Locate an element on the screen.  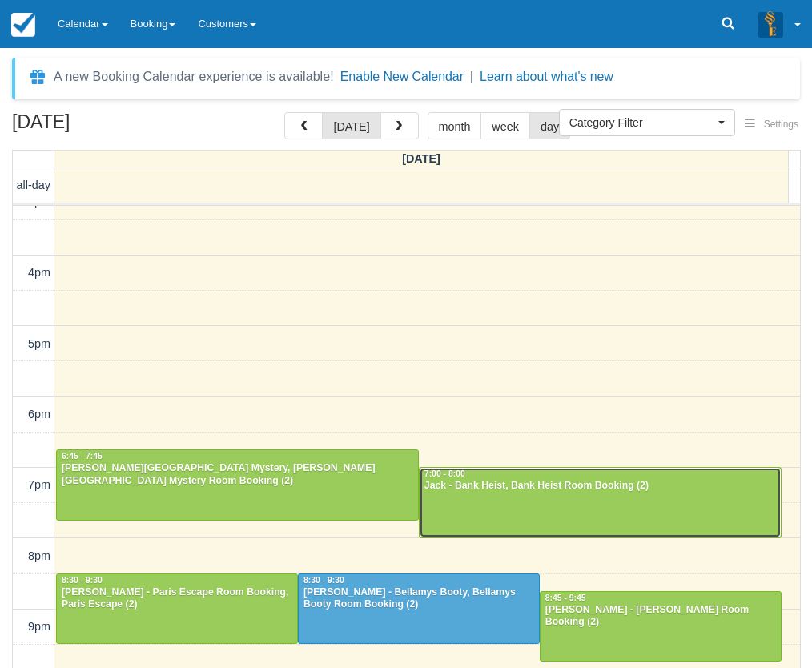
span: 8:45 - 9:45 is located at coordinates (565, 598).